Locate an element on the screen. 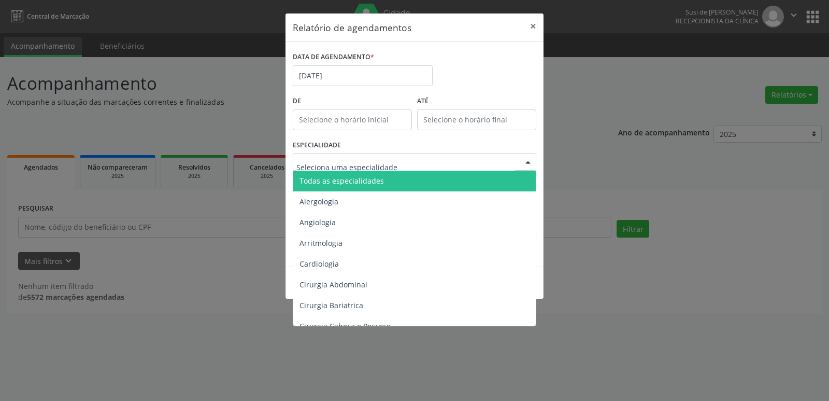 This screenshot has height=401, width=829. span: Cirurgia Abdominal is located at coordinates (333, 284).